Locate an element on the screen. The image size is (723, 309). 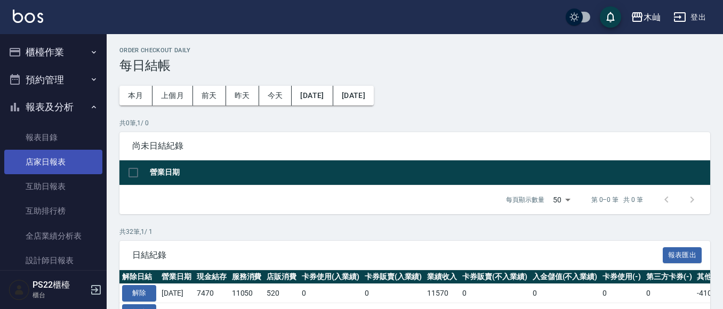
td: 11050 is located at coordinates (247, 294).